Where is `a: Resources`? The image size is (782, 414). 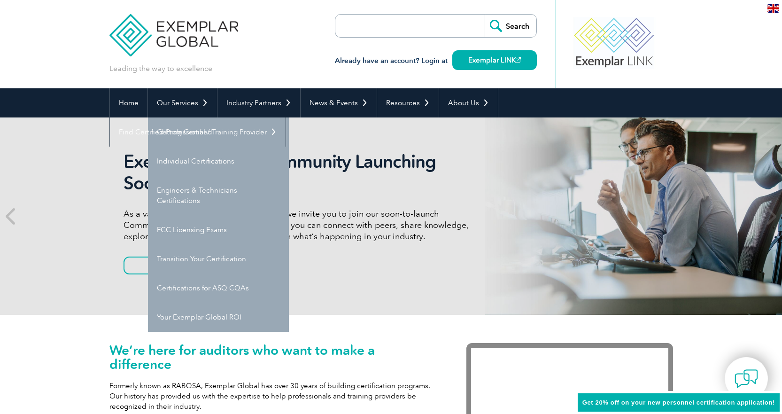 a: Resources is located at coordinates (408, 103).